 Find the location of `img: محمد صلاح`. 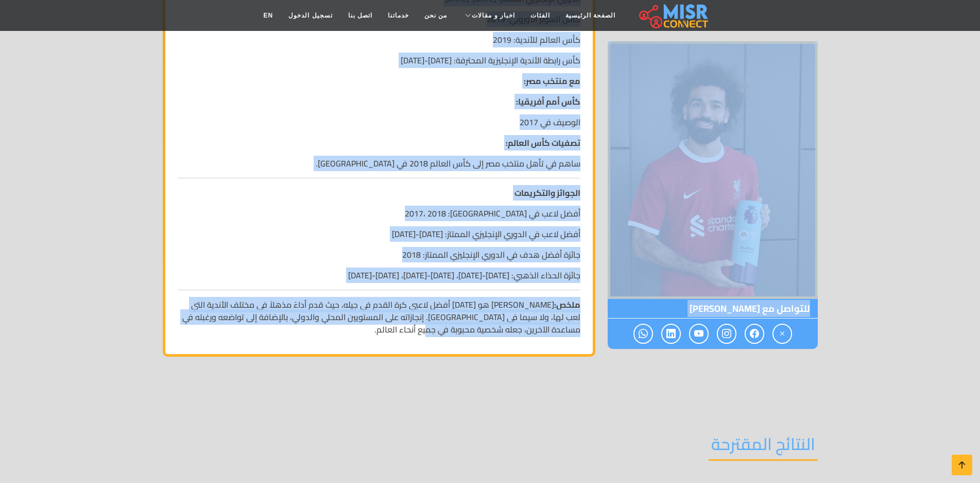

img: محمد صلاح is located at coordinates (713, 170).